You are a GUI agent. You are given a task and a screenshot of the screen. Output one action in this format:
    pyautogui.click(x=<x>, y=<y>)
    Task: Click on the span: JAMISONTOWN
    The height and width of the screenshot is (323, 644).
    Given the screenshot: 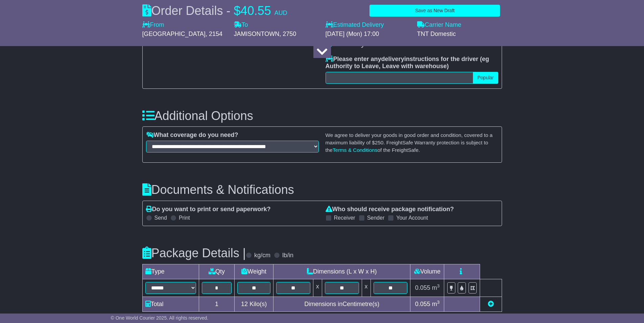 What is the action you would take?
    pyautogui.click(x=256, y=34)
    